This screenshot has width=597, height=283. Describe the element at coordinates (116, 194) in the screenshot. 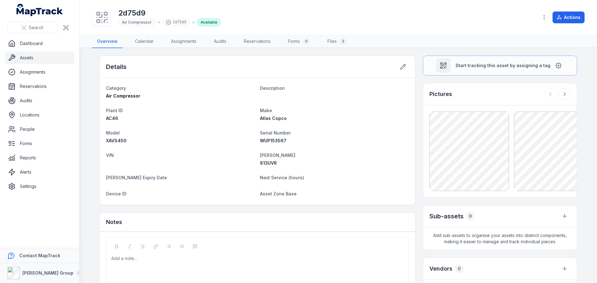

I see `span: Device ID` at that location.